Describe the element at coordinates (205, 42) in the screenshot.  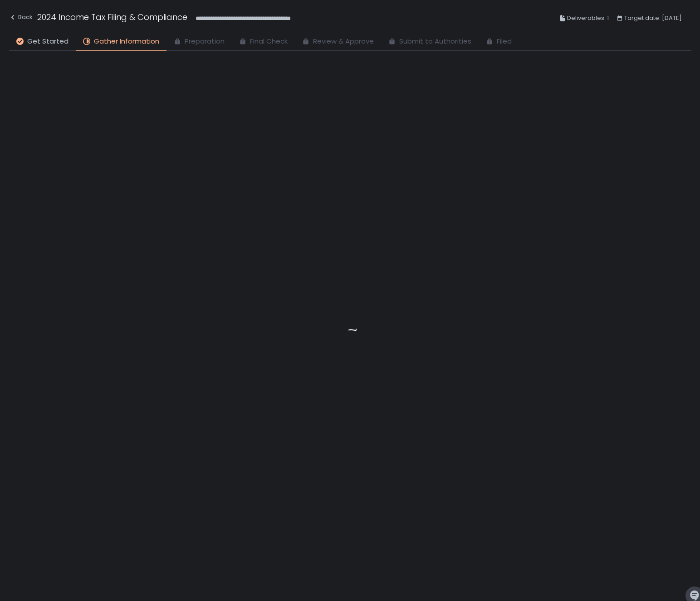
I see `span: Preparation` at that location.